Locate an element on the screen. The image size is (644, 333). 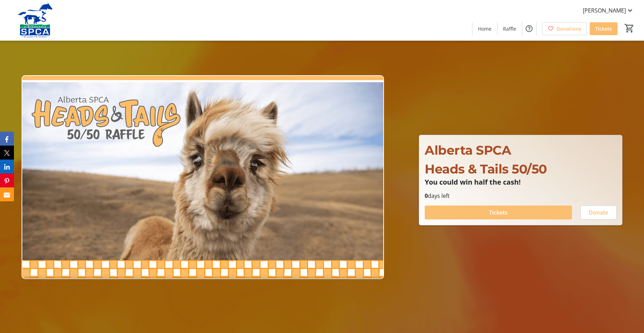
span: Donations is located at coordinates (569, 29).